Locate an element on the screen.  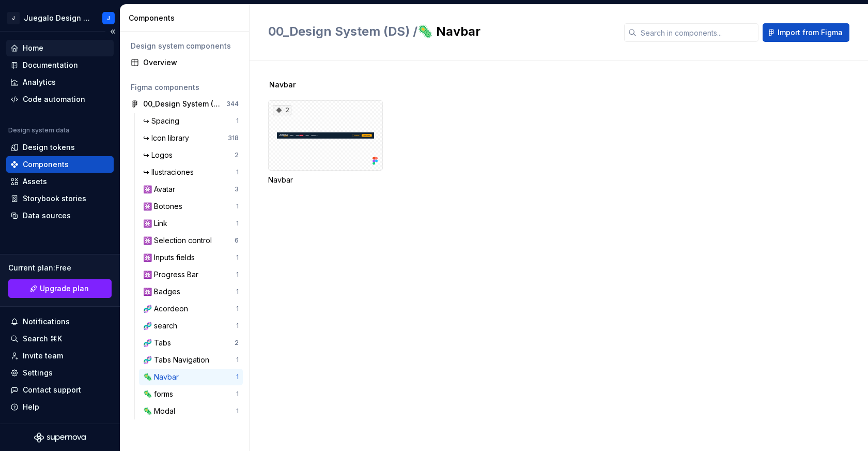
a: Supernova Logo is located at coordinates (60, 437).